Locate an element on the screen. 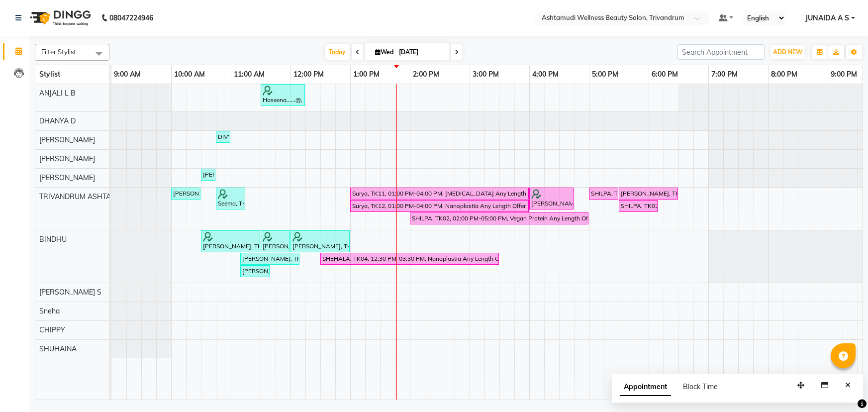 The height and width of the screenshot is (412, 868). button: ADD NEW is located at coordinates (787, 52).